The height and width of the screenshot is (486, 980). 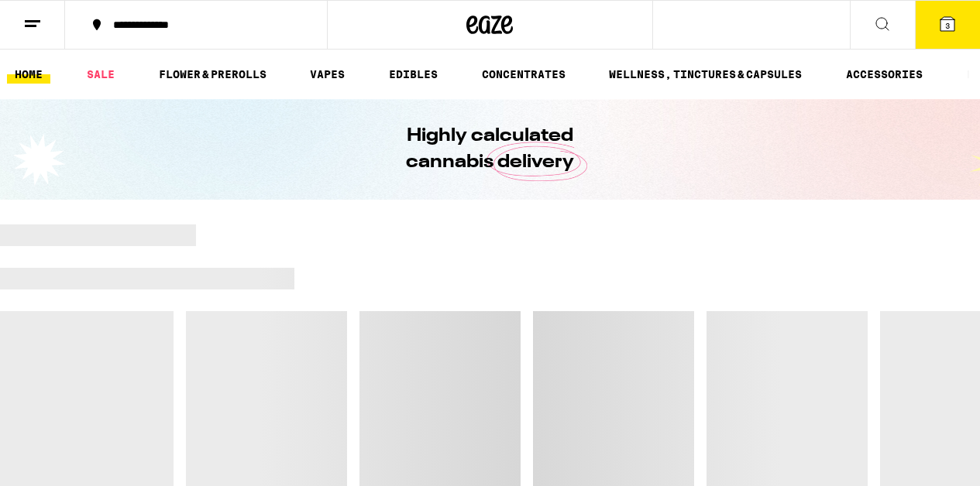 What do you see at coordinates (884, 75) in the screenshot?
I see `a: ACCESSORIES` at bounding box center [884, 75].